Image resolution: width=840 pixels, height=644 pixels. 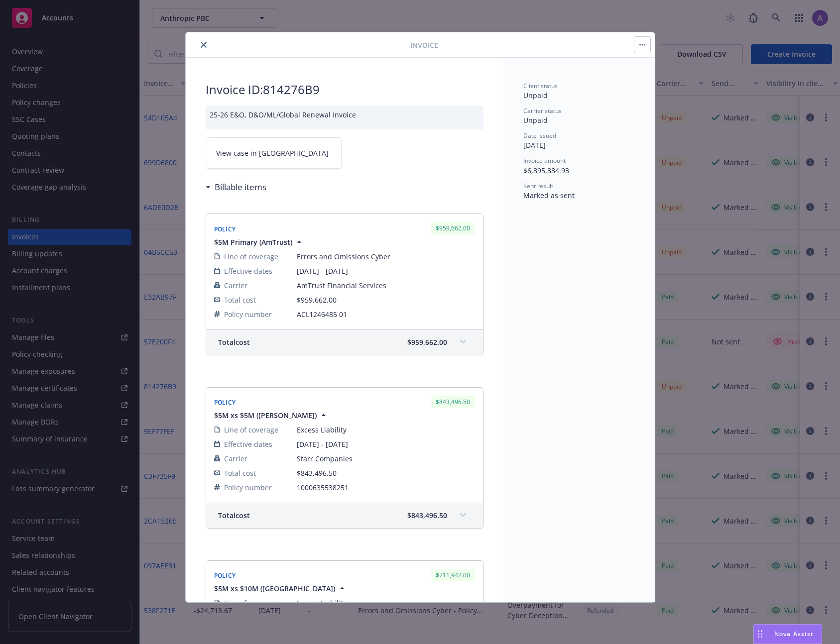 I want to click on div: Totalcost$843,496.50, so click(x=344, y=515).